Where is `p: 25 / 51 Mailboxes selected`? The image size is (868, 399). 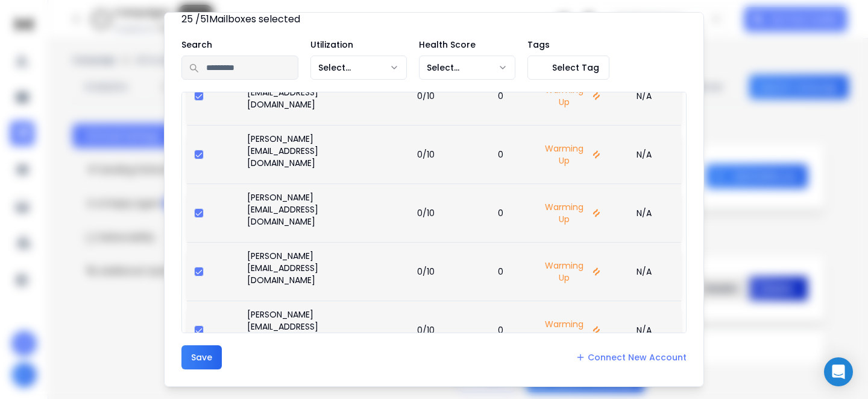
p: 25 / 51 Mailboxes selected is located at coordinates (434, 19).